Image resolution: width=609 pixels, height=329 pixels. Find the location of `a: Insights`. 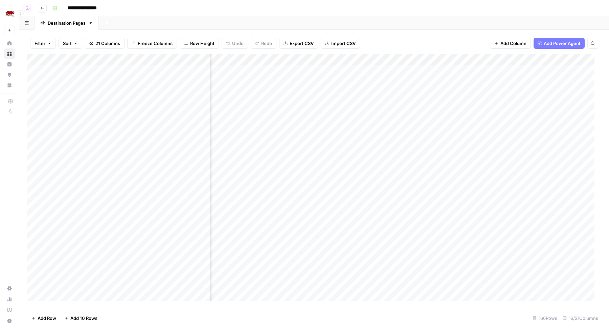

a: Insights is located at coordinates (9, 64).